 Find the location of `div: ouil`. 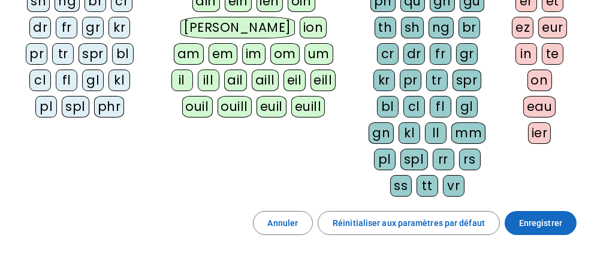

div: ouil is located at coordinates (197, 107).